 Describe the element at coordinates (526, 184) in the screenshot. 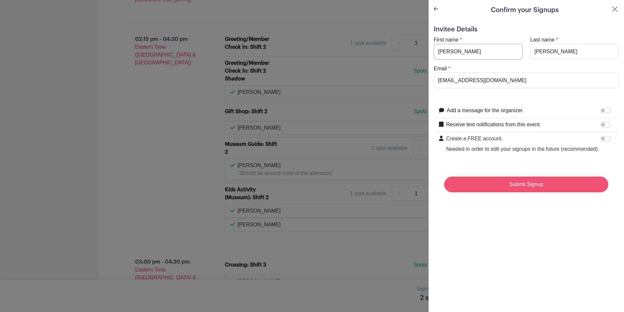

I see `input: Submit Signup` at that location.